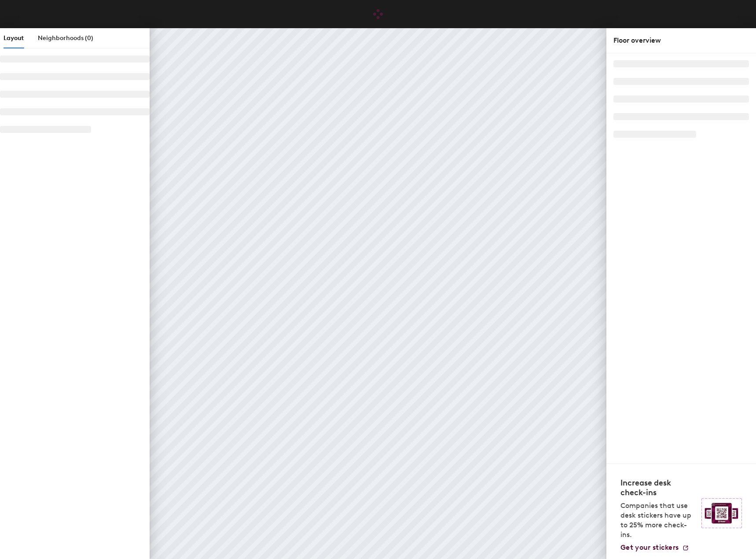  What do you see at coordinates (681, 41) in the screenshot?
I see `div: Floor overview` at bounding box center [681, 41].